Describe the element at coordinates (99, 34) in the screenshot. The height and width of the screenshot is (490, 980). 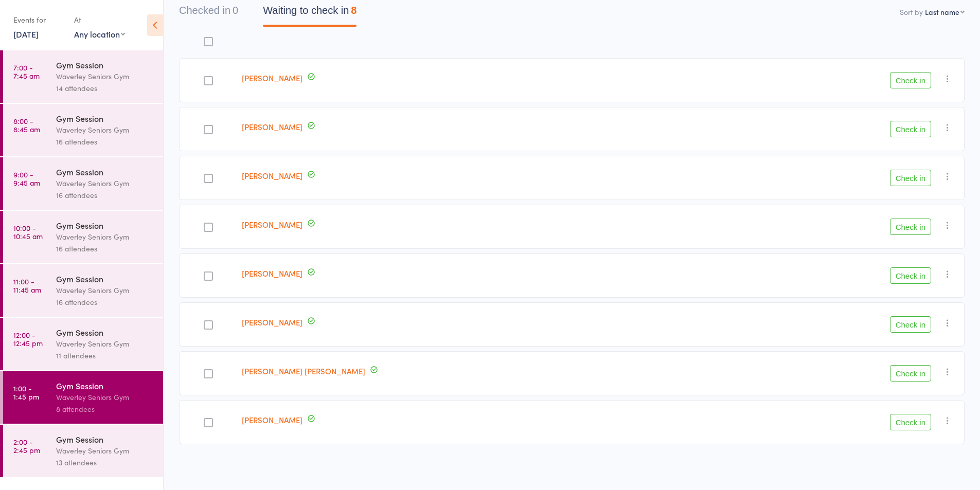
I see `div: Any location` at that location.